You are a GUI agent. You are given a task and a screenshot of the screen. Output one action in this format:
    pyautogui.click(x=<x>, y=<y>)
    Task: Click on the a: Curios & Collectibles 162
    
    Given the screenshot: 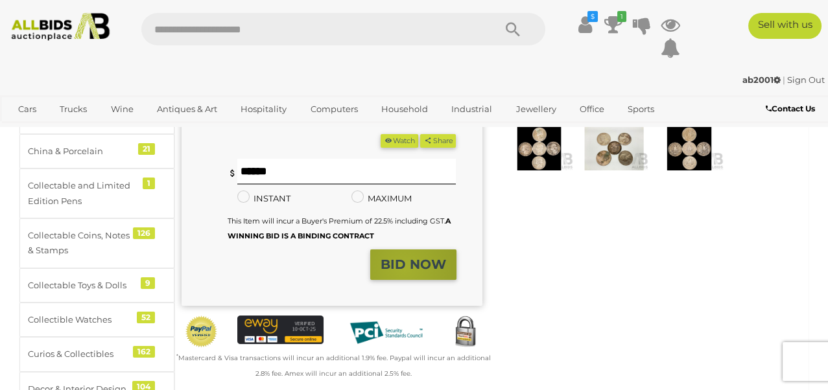 What is the action you would take?
    pyautogui.click(x=97, y=354)
    